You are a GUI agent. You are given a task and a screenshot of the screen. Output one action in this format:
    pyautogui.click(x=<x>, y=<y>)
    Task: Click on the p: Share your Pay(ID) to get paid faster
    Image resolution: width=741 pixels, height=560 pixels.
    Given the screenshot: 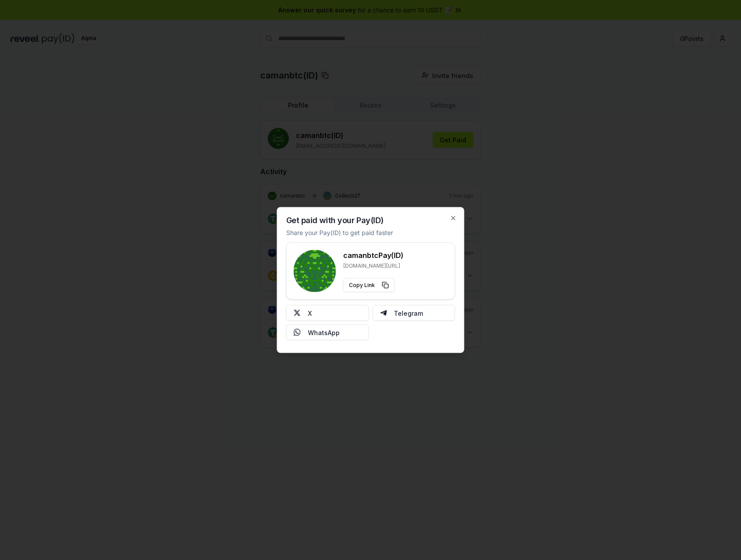 What is the action you would take?
    pyautogui.click(x=339, y=232)
    